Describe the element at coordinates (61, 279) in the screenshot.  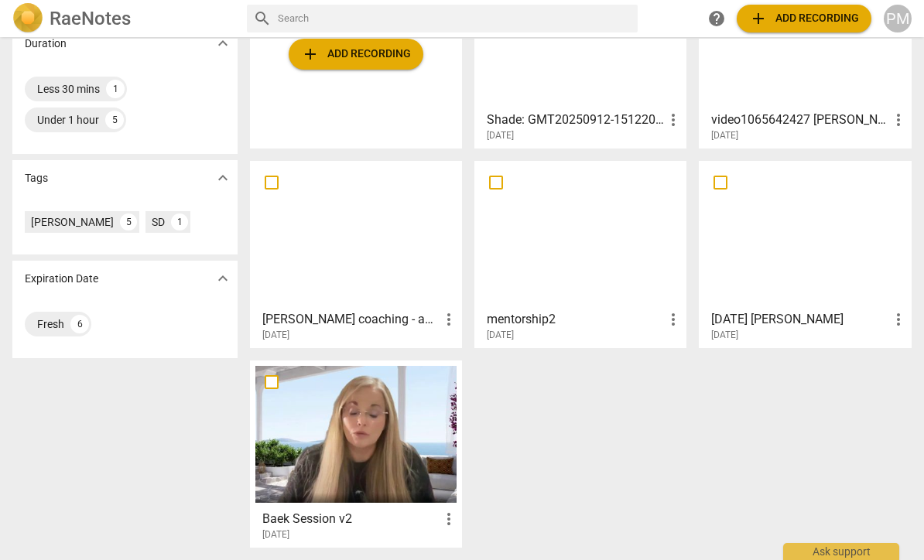
I see `p: Expiration Date` at that location.